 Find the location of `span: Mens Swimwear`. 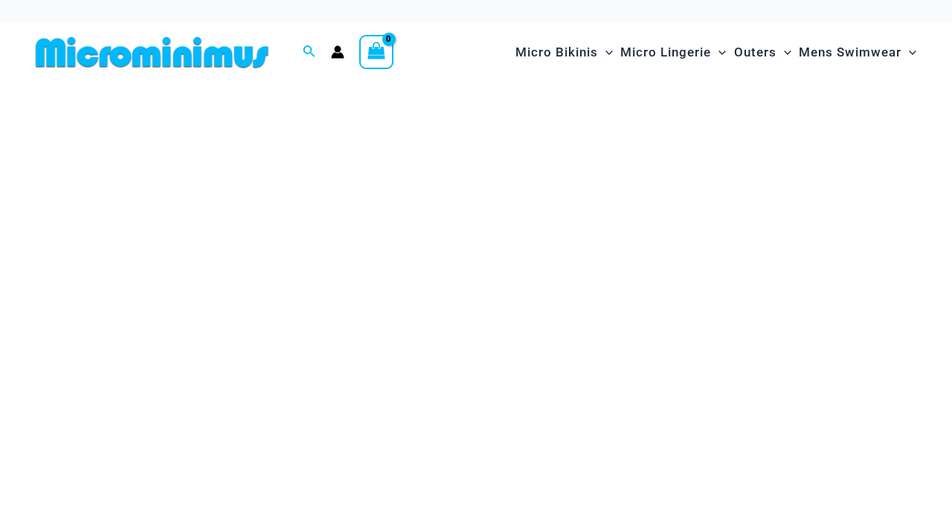

span: Mens Swimwear is located at coordinates (850, 52).